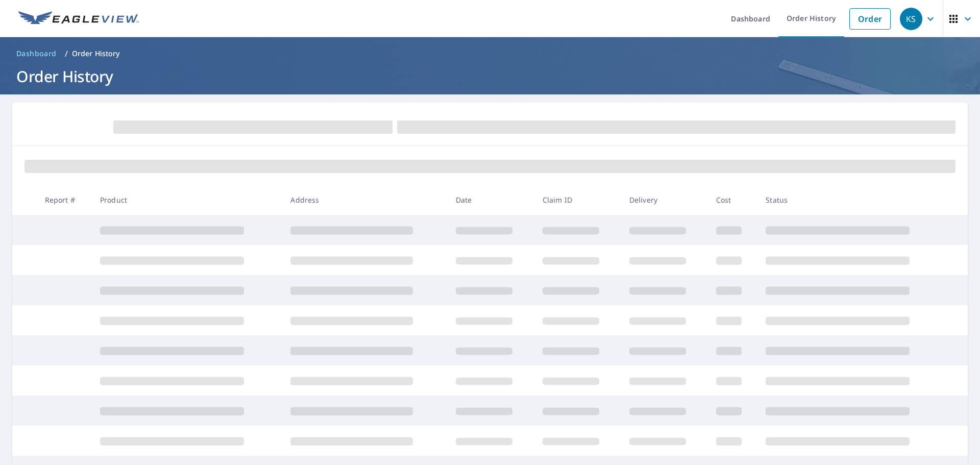 The width and height of the screenshot is (980, 465). What do you see at coordinates (578, 200) in the screenshot?
I see `th: Claim ID` at bounding box center [578, 200].